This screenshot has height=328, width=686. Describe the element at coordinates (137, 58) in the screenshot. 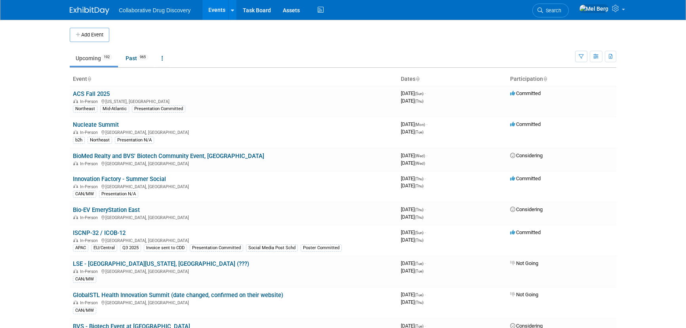

I see `a: Past965` at that location.